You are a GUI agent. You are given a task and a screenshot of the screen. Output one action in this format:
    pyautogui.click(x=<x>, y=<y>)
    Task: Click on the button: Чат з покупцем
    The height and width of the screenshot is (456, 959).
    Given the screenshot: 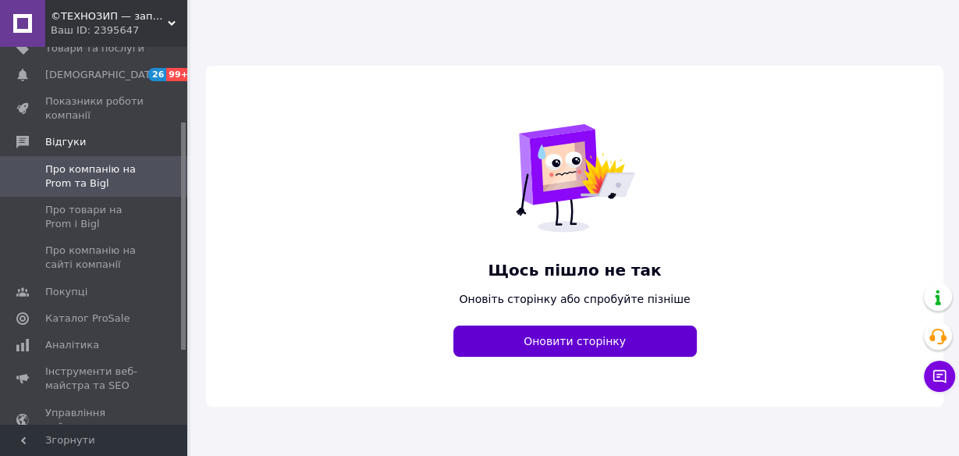 What is the action you would take?
    pyautogui.click(x=940, y=376)
    